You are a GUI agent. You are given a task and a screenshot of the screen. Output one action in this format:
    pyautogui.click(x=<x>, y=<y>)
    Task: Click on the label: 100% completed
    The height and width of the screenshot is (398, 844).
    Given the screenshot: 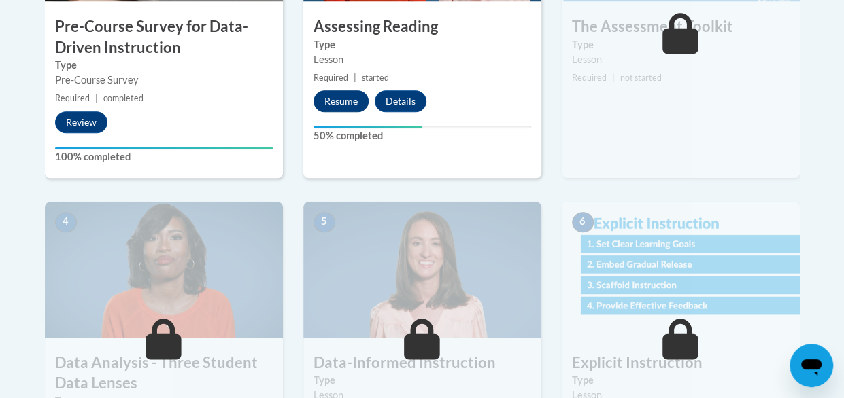 What is the action you would take?
    pyautogui.click(x=164, y=157)
    